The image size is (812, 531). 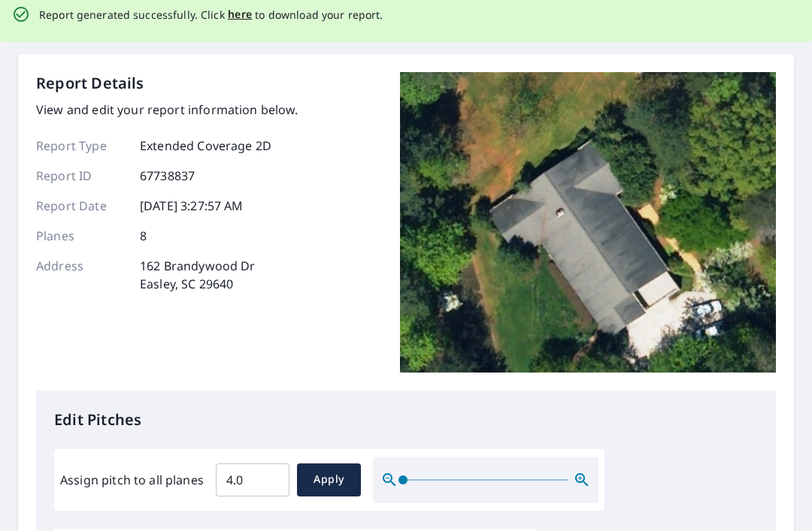 What do you see at coordinates (240, 14) in the screenshot?
I see `span: here` at bounding box center [240, 14].